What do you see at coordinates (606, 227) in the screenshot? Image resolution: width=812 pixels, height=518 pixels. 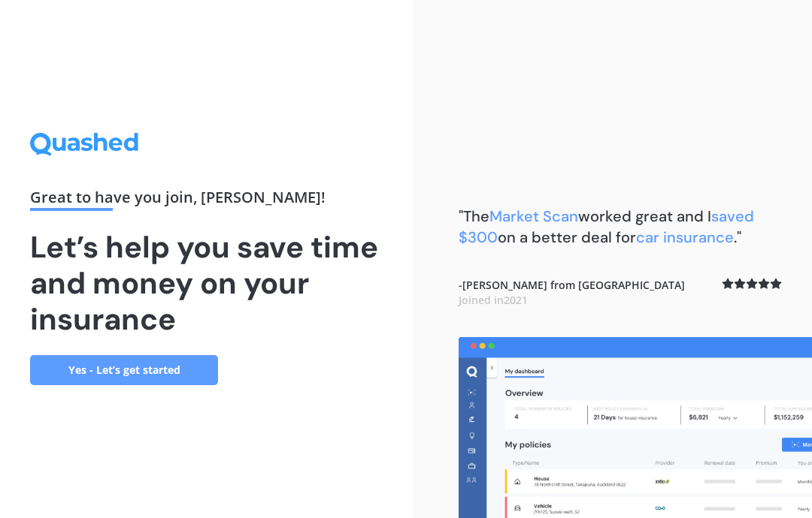 I see `span: saved $300` at bounding box center [606, 227].